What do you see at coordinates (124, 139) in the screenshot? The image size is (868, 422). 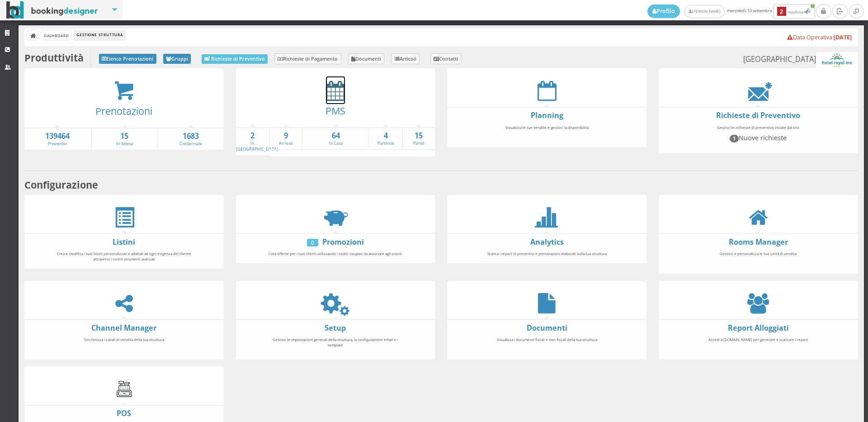 I see `a: 15In Attesa` at bounding box center [124, 139].